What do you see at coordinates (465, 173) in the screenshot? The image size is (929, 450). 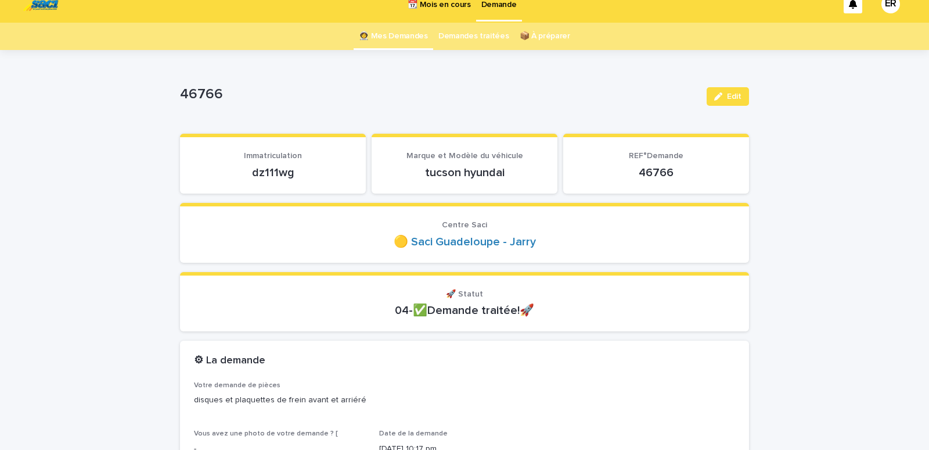 I see `p: tucson hyundai` at bounding box center [465, 173].